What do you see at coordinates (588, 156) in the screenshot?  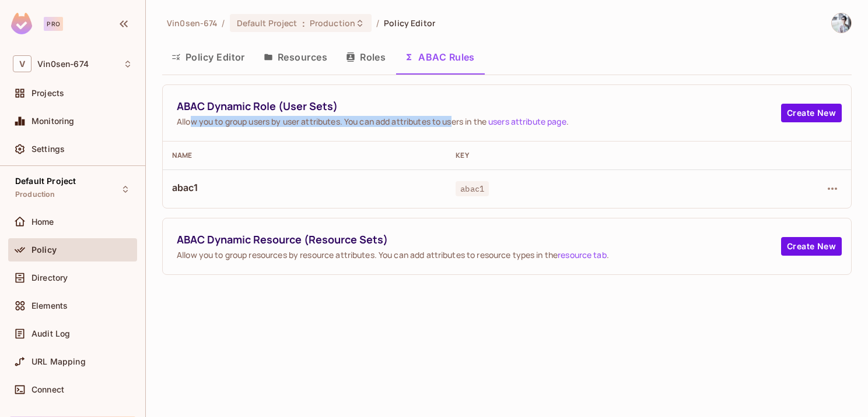 I see `div: Key` at bounding box center [588, 156].